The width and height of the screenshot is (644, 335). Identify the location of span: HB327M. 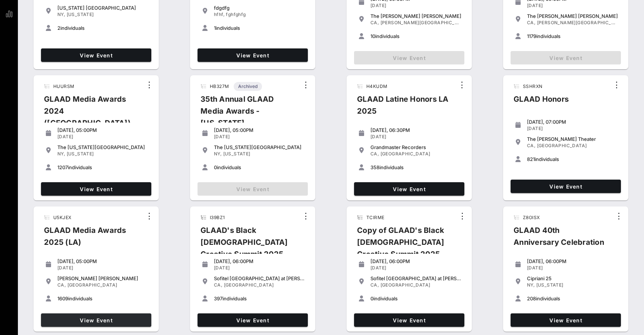
(219, 86).